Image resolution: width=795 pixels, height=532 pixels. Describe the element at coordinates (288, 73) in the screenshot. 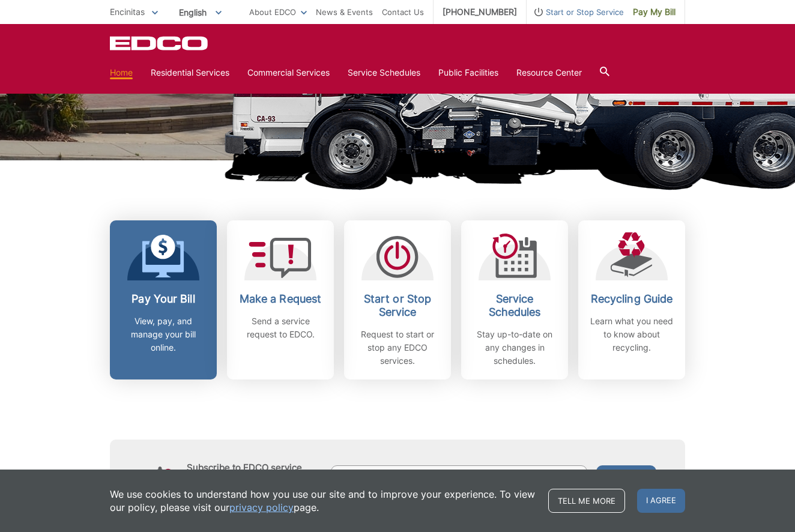

I see `a: Commercial Services` at that location.